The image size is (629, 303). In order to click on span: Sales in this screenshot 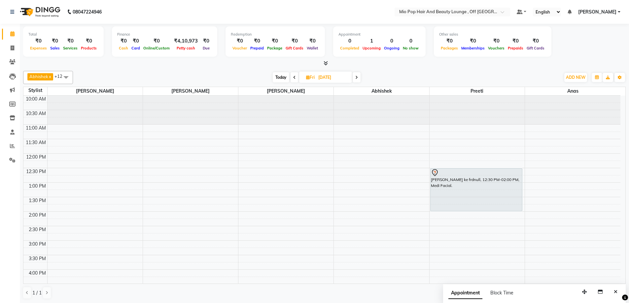, I will do `click(55, 48)`.